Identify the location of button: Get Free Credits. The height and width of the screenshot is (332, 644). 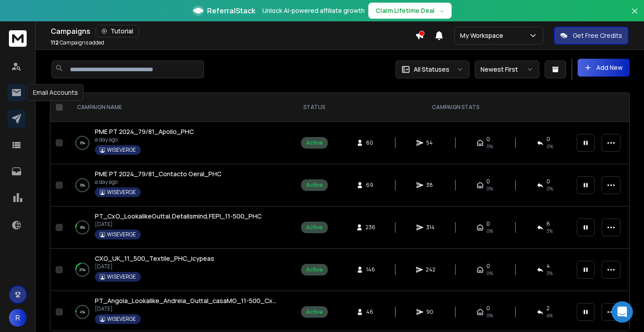
(591, 35).